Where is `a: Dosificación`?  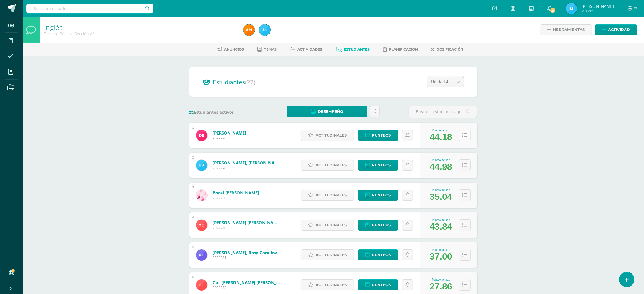
a: Dosificación is located at coordinates (448, 50).